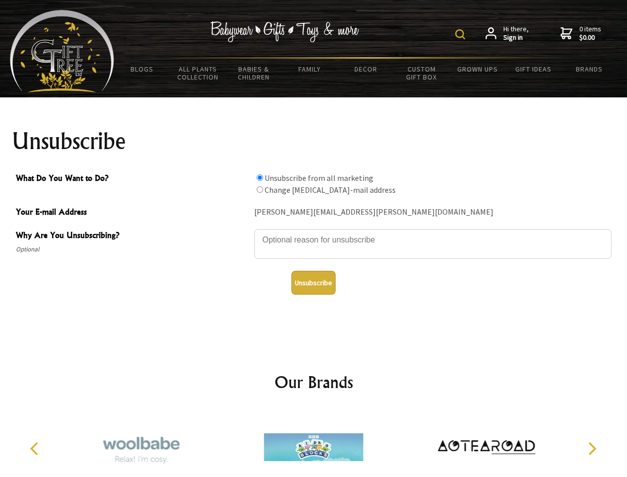 Image resolution: width=627 pixels, height=477 pixels. Describe the element at coordinates (314, 141) in the screenshot. I see `h1: Unsubscribe` at that location.